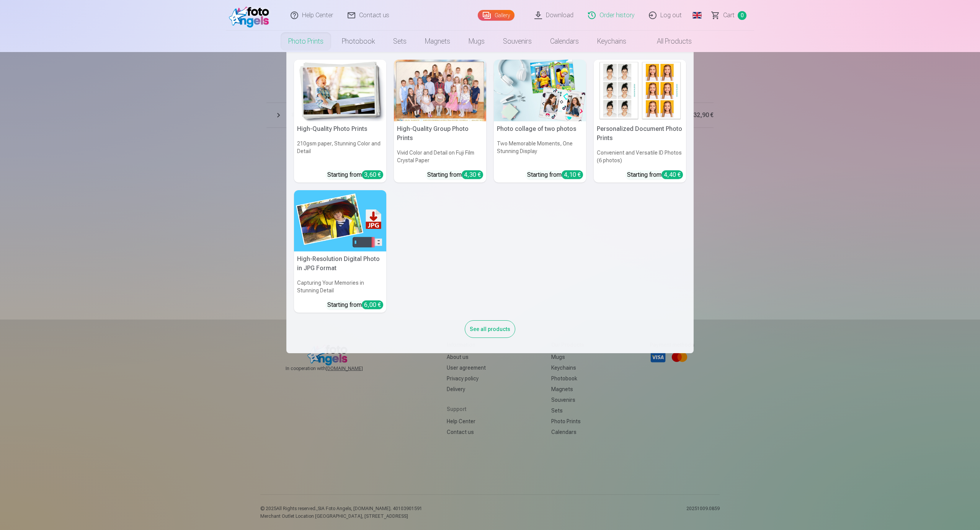 The height and width of the screenshot is (530, 980). What do you see at coordinates (340, 287) in the screenshot?
I see `h6: Capturing Your Memories in Stunning Detail` at bounding box center [340, 287].